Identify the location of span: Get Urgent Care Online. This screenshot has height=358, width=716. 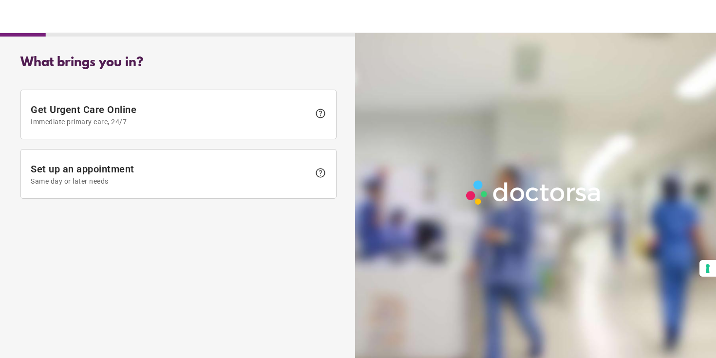
(170, 114).